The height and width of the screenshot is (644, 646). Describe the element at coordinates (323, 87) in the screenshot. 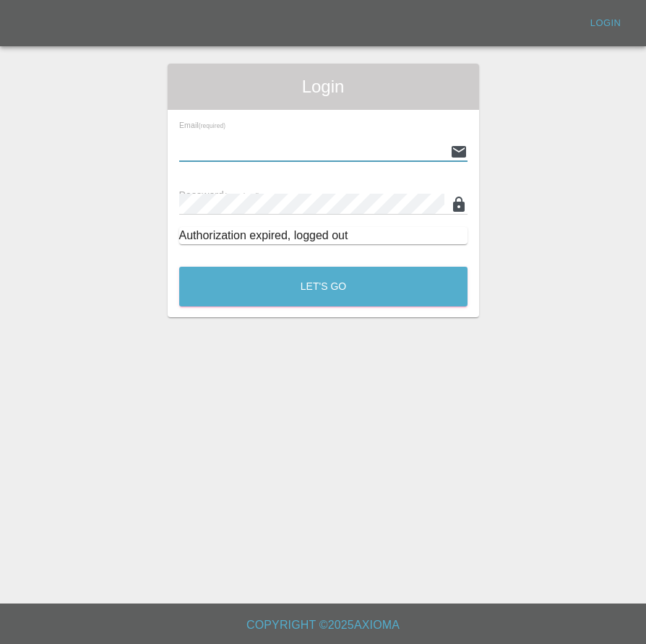

I see `span: Login` at that location.